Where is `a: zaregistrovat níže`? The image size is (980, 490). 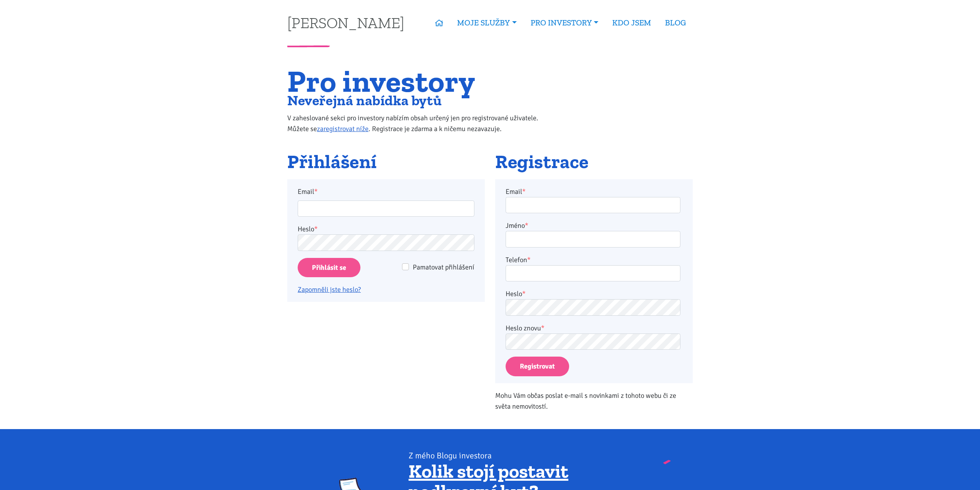 a: zaregistrovat níže is located at coordinates (343, 128).